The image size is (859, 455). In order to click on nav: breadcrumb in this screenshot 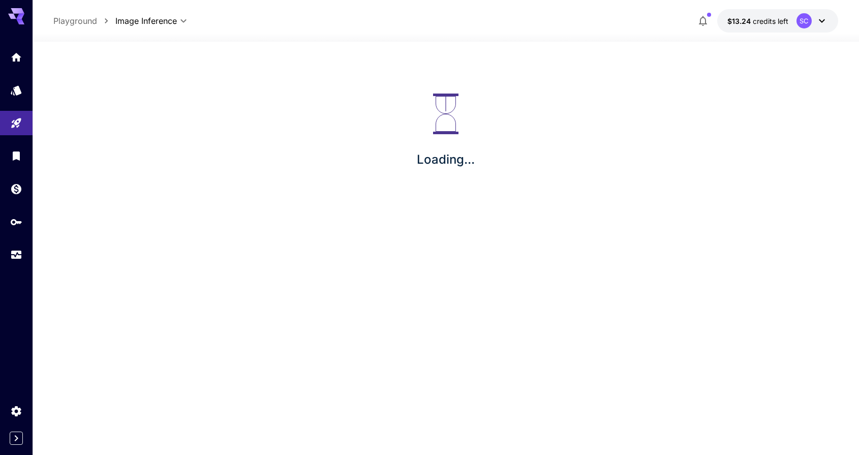, I will do `click(84, 21)`.